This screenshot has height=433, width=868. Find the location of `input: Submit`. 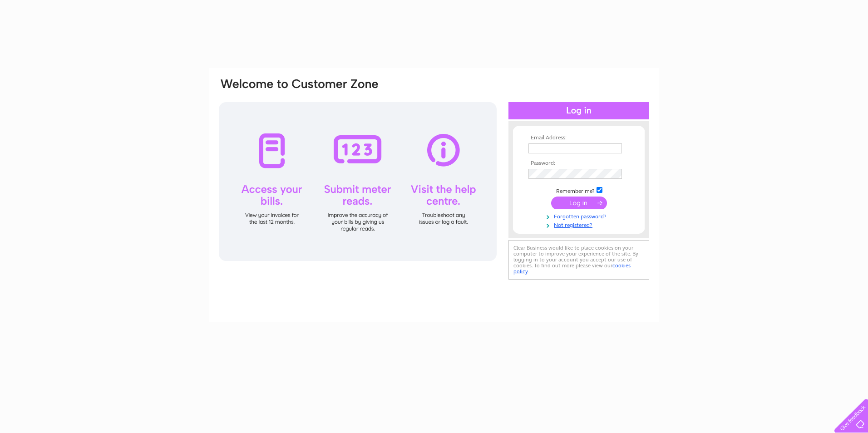

input: Submit is located at coordinates (579, 203).